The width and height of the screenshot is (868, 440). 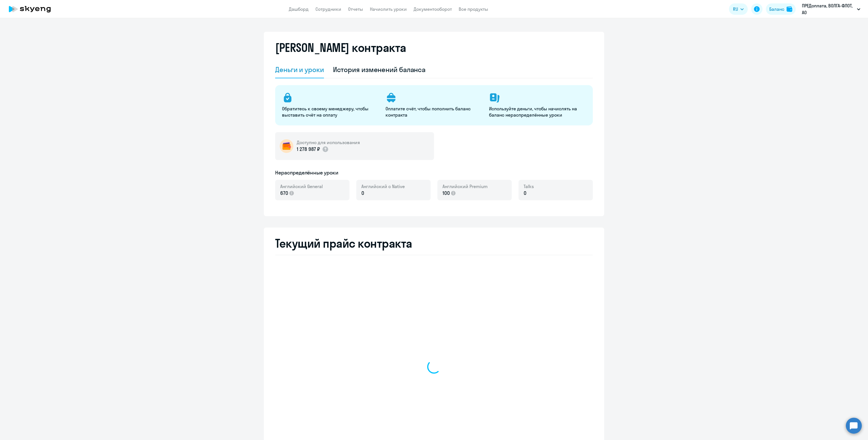 What do you see at coordinates (781, 9) in the screenshot?
I see `a: Балансbalance` at bounding box center [781, 9].